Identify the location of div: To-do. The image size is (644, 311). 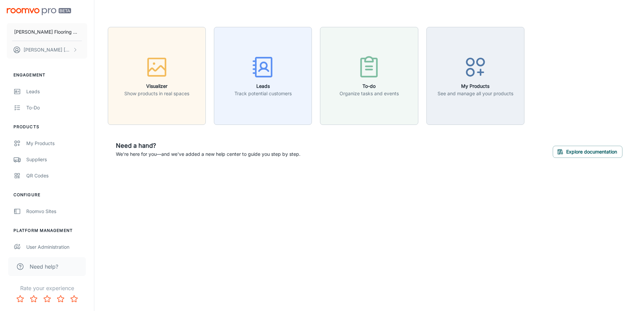
(56, 108).